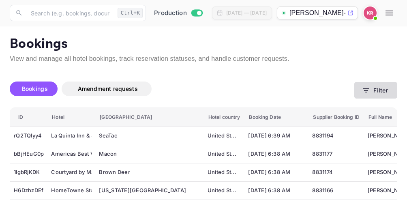  I want to click on div: La Quinta Inn & Suites by Wyndham Seattle Sea-Tac Airport, so click(71, 136).